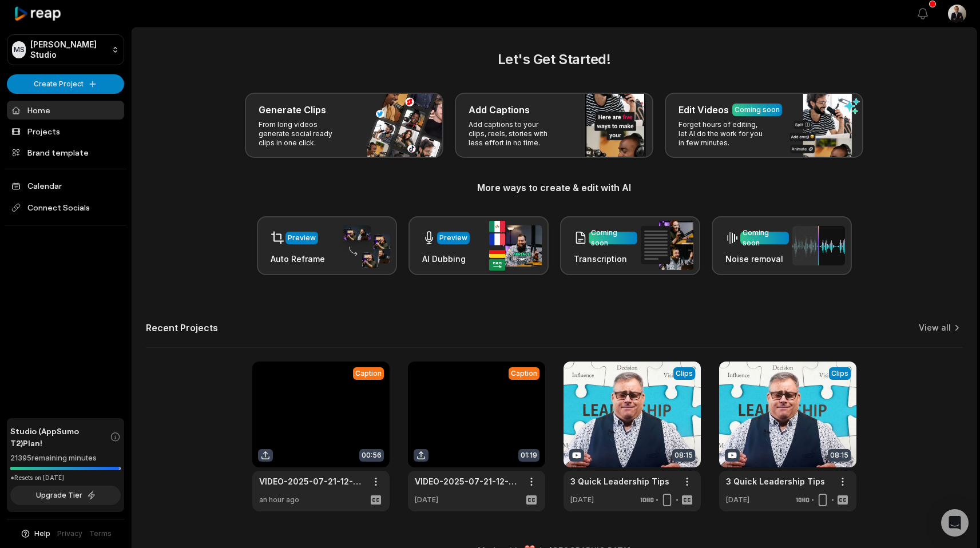  What do you see at coordinates (819, 246) in the screenshot?
I see `img: noise_removal.png` at bounding box center [819, 246].